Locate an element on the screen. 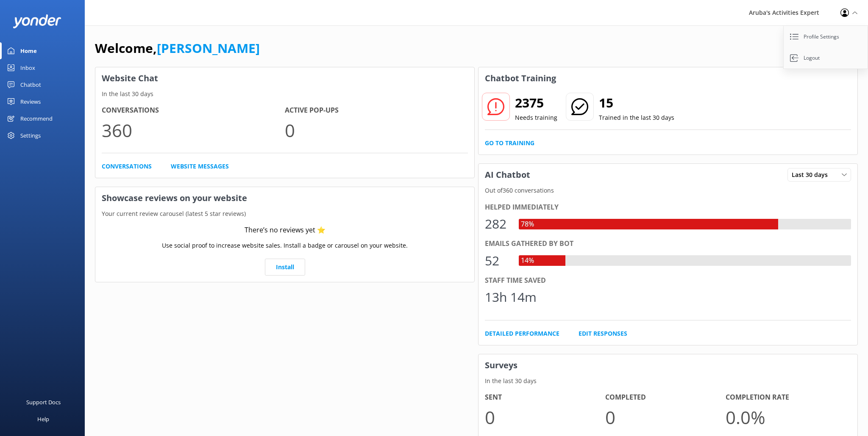 The image size is (868, 436). h2: 2375 is located at coordinates (536, 103).